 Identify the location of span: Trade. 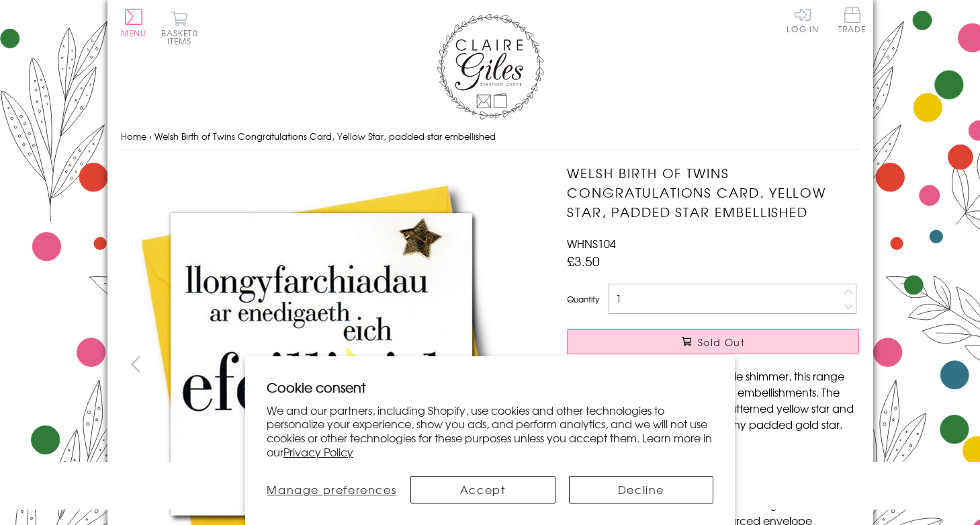
(853, 19).